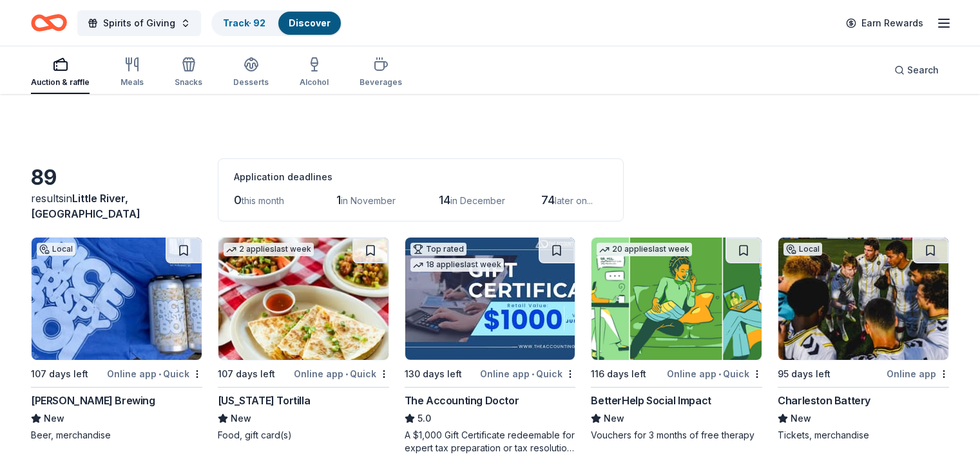  Describe the element at coordinates (885, 23) in the screenshot. I see `a: Earn Rewards` at that location.